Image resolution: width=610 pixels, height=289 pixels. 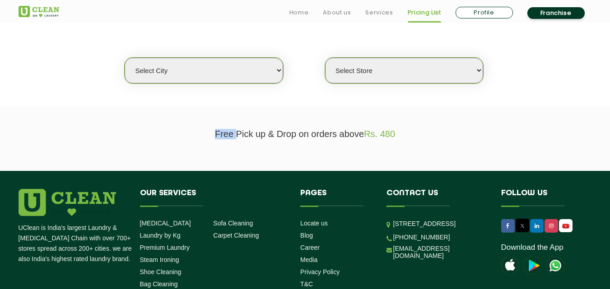 What do you see at coordinates (379, 13) in the screenshot?
I see `a: Services` at bounding box center [379, 13].